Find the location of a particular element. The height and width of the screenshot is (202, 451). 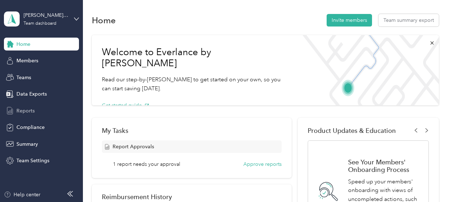

div: Help center is located at coordinates (22, 194).